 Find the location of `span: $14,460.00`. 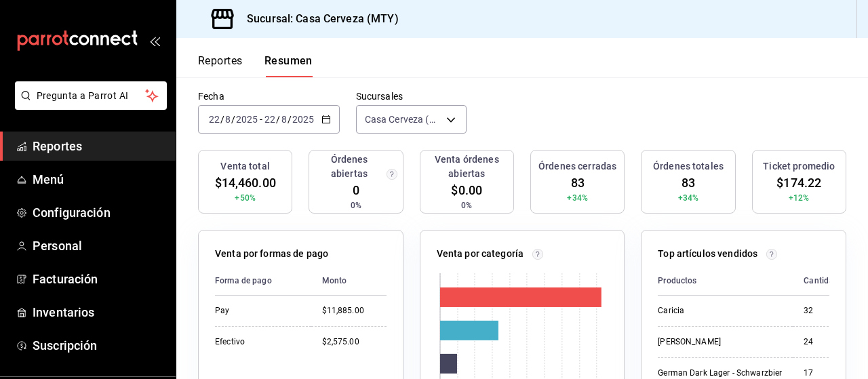

span: $14,460.00 is located at coordinates (245, 182).